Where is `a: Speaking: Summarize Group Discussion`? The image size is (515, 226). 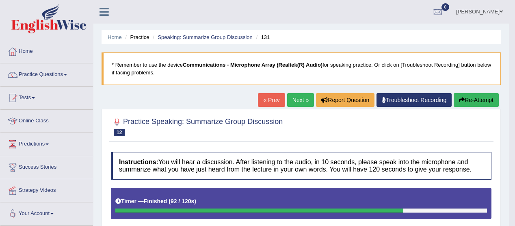
a: Speaking: Summarize Group Discussion is located at coordinates (205, 37).